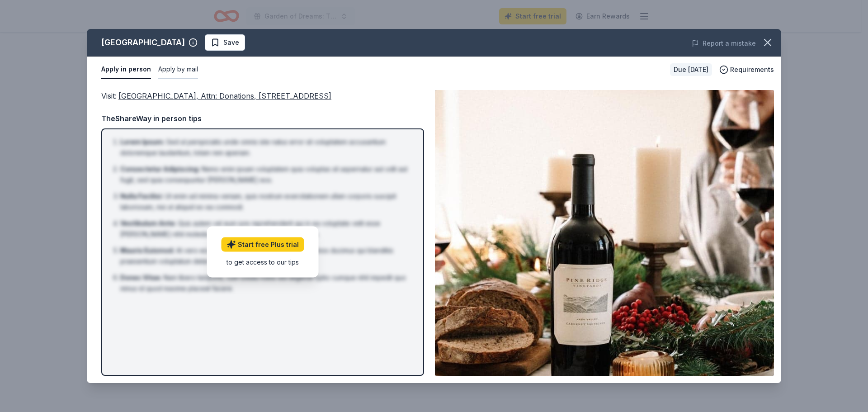  What do you see at coordinates (147, 250) in the screenshot?
I see `span: Mauris Euismod :` at bounding box center [147, 250].